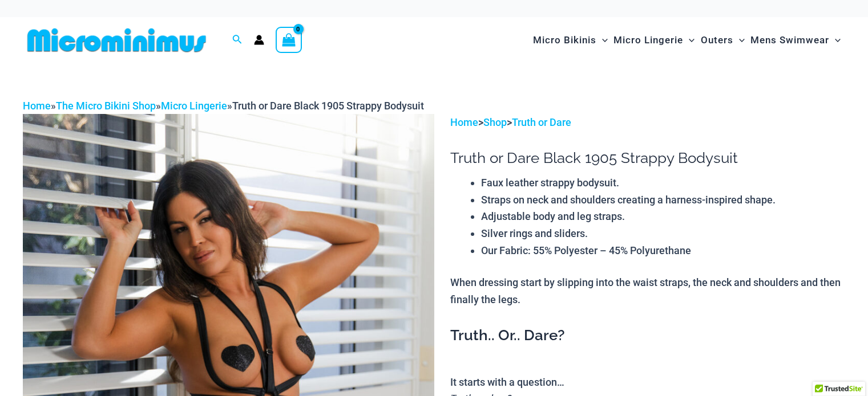 The height and width of the screenshot is (396, 868). Describe the element at coordinates (117, 40) in the screenshot. I see `img: MM SHOP LOGO FLAT` at that location.